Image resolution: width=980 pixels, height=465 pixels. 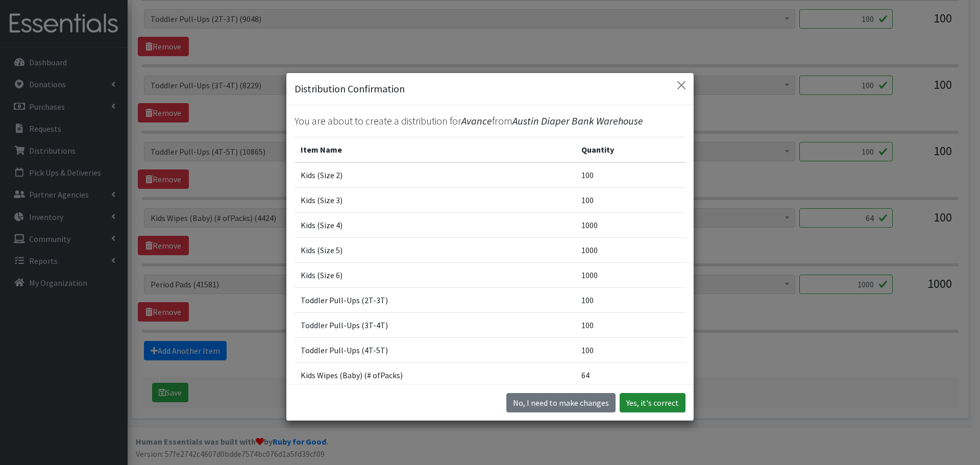 I want to click on td: Kids (Size 4), so click(x=435, y=225).